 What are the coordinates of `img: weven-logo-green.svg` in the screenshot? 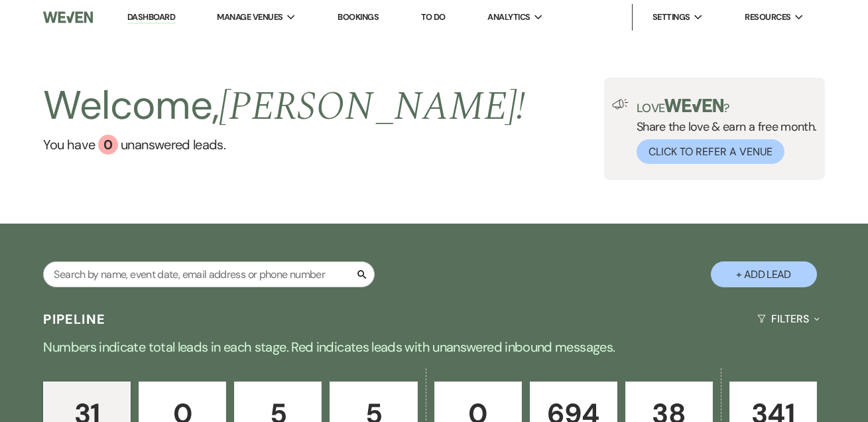 It's located at (694, 106).